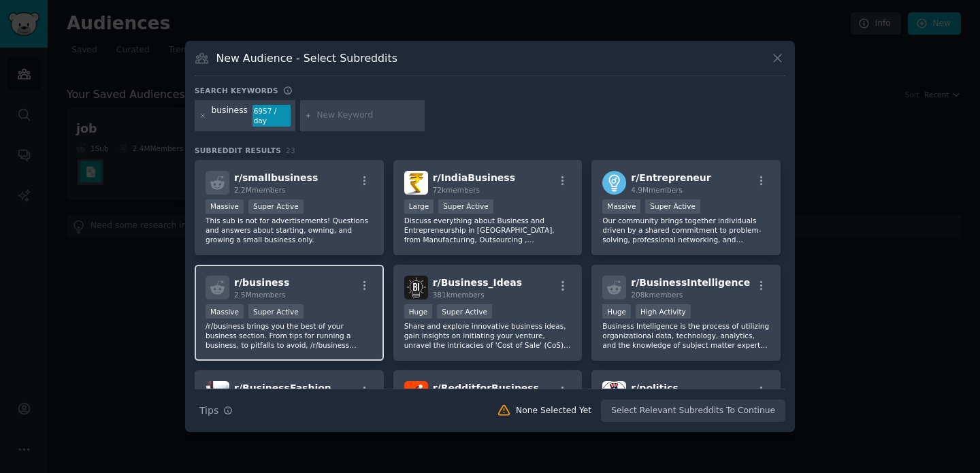 This screenshot has height=473, width=980. I want to click on img: BusinessFashion, so click(217, 392).